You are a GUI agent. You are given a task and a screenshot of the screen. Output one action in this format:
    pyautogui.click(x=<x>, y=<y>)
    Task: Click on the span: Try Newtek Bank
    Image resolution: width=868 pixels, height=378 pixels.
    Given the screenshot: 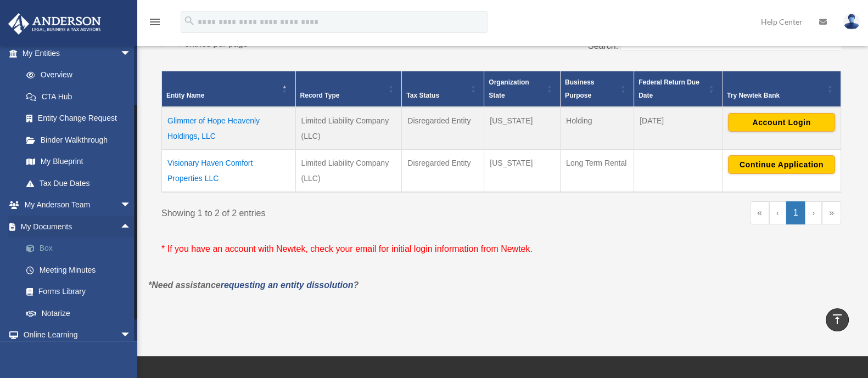 What is the action you would take?
    pyautogui.click(x=775, y=95)
    